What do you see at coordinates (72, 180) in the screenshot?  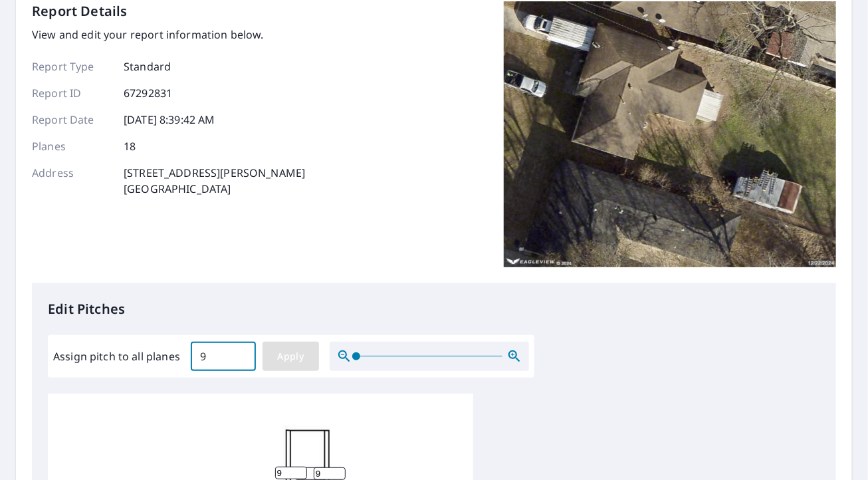 I see `p: Address` at bounding box center [72, 180].